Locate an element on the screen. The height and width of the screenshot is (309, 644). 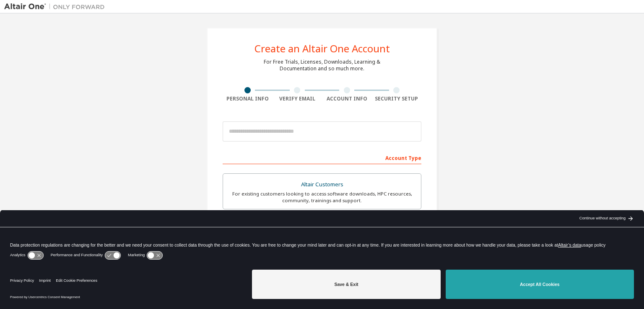
div: Create an Altair One Account is located at coordinates (322, 48).